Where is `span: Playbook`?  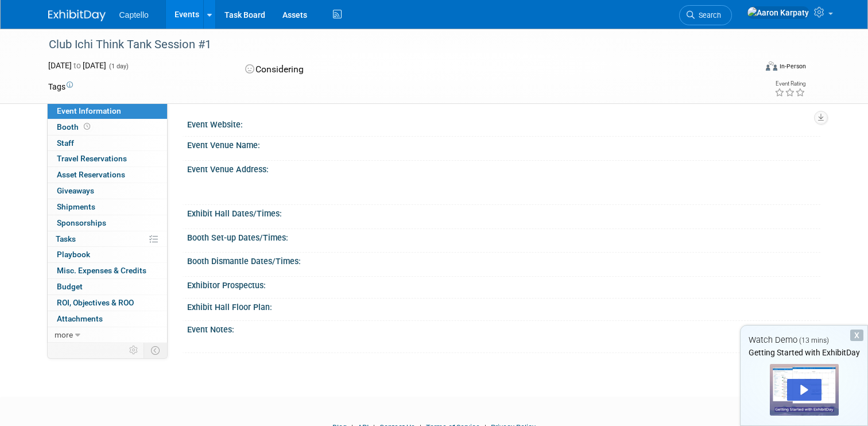 span: Playbook is located at coordinates (73, 255).